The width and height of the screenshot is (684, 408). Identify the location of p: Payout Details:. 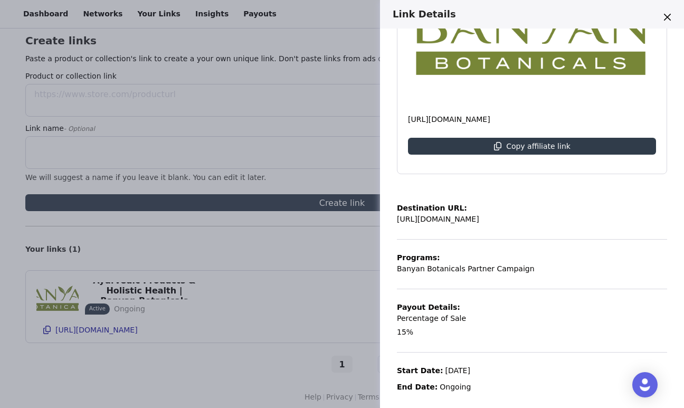
(431, 307).